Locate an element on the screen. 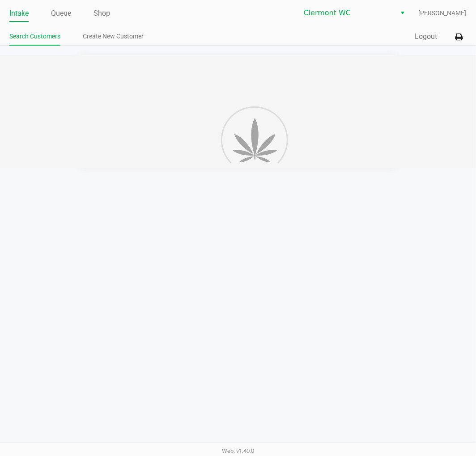 The height and width of the screenshot is (456, 476). button: Select is located at coordinates (402, 13).